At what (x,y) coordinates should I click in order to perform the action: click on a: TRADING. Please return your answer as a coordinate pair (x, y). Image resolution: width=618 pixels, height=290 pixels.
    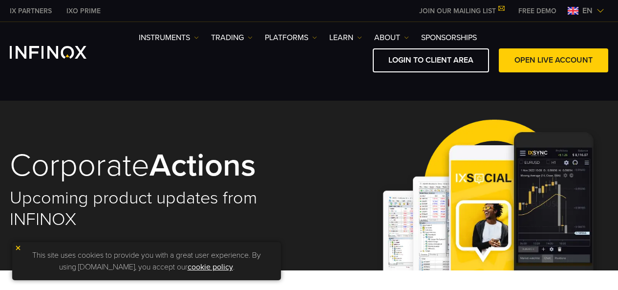
    Looking at the image, I should click on (232, 38).